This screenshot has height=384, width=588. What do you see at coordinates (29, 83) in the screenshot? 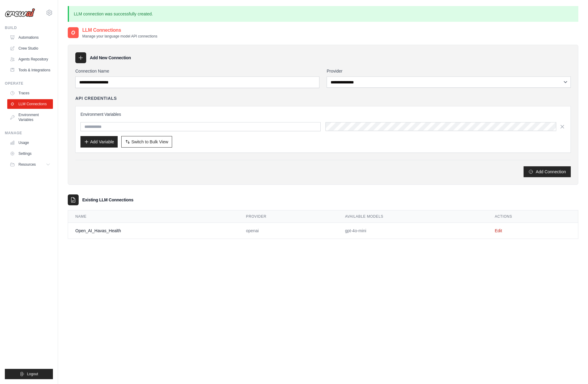
I see `div: Operate` at bounding box center [29, 83].